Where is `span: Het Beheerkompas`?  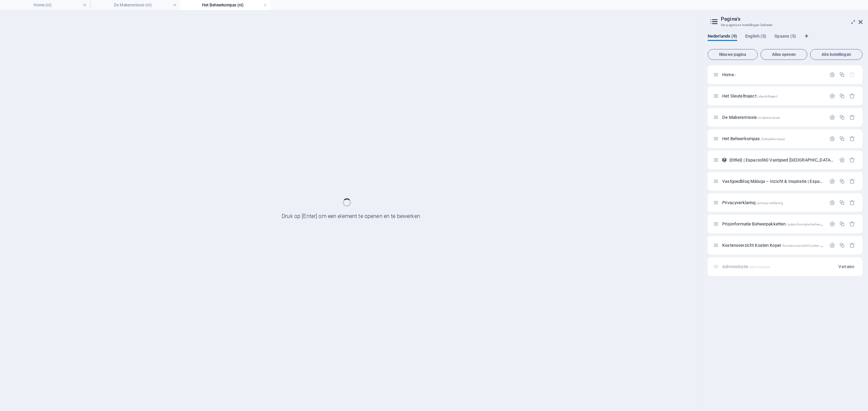 span: Het Beheerkompas is located at coordinates (754, 138).